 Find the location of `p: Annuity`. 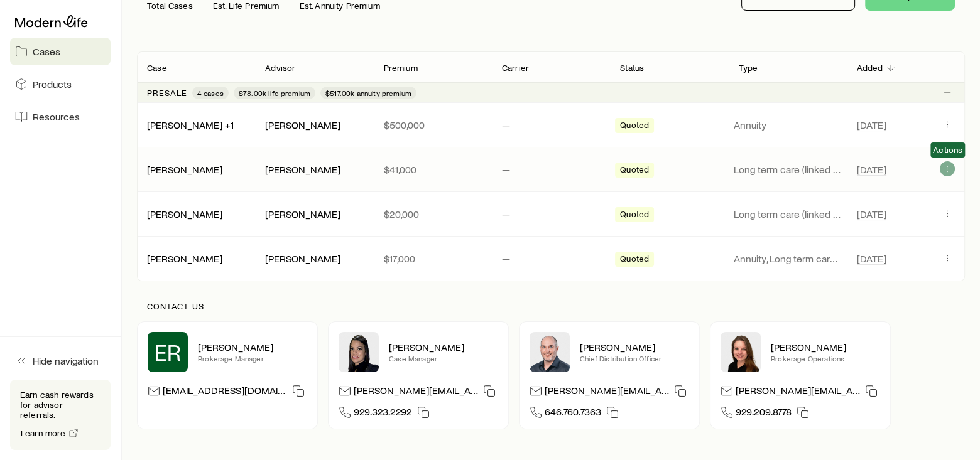

p: Annuity is located at coordinates (787, 125).